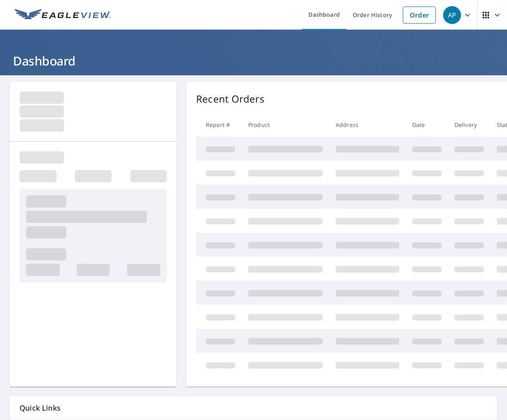  I want to click on th: Product, so click(285, 125).